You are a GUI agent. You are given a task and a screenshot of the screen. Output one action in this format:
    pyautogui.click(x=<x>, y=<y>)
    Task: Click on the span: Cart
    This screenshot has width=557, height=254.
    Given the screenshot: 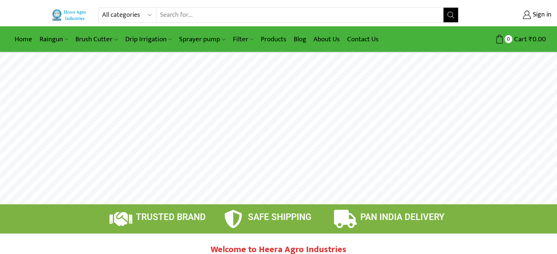 What is the action you would take?
    pyautogui.click(x=519, y=39)
    